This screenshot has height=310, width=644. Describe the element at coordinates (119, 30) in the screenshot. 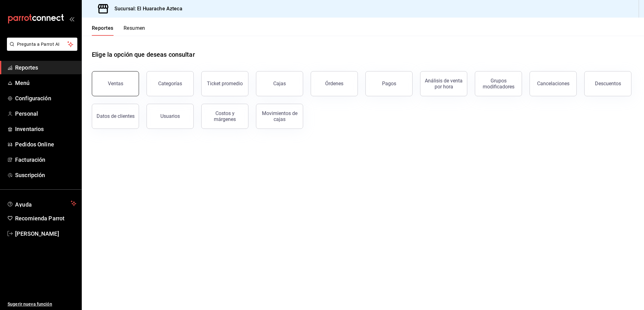

I see `div: navigation tabs` at that location.